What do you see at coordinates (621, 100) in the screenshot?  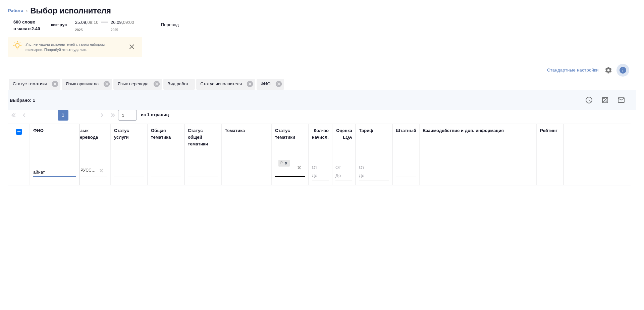 I see `button: Отправить предложение о работе` at bounding box center [621, 100].